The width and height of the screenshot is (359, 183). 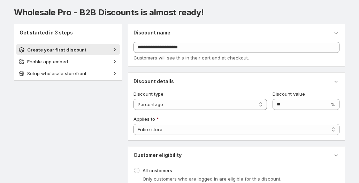 What do you see at coordinates (148, 94) in the screenshot?
I see `span: Discount type` at bounding box center [148, 94].